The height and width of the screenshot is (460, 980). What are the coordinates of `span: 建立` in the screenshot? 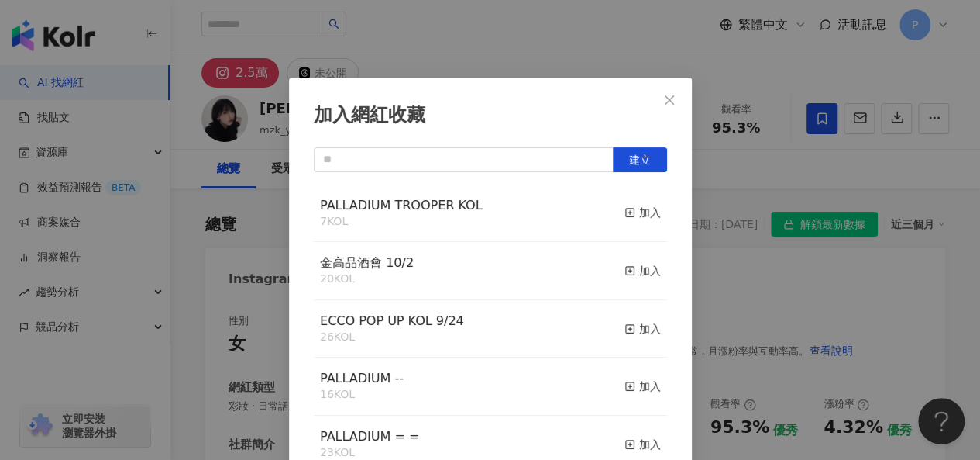 It's located at (640, 160).